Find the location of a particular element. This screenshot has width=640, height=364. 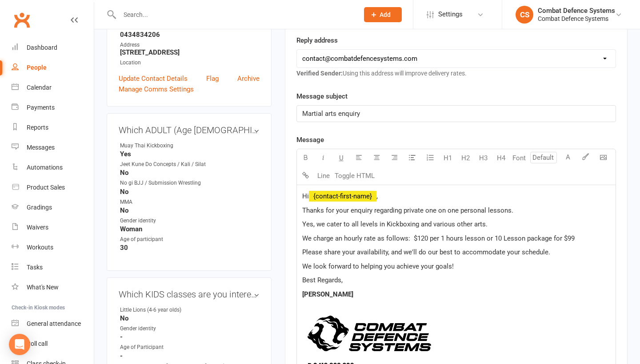

div: Jeet Kune Do Concepts / Kali / Silat is located at coordinates (163, 164).